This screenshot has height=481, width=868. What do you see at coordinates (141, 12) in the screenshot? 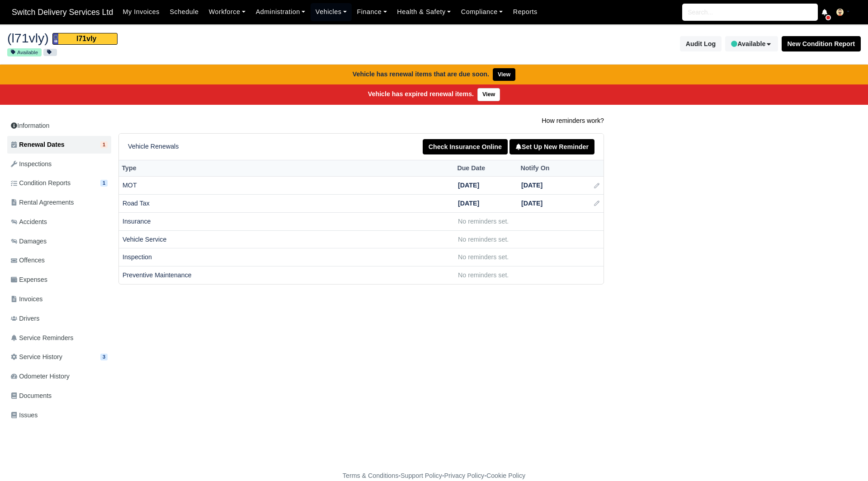
I see `a: My Invoices` at bounding box center [141, 12].